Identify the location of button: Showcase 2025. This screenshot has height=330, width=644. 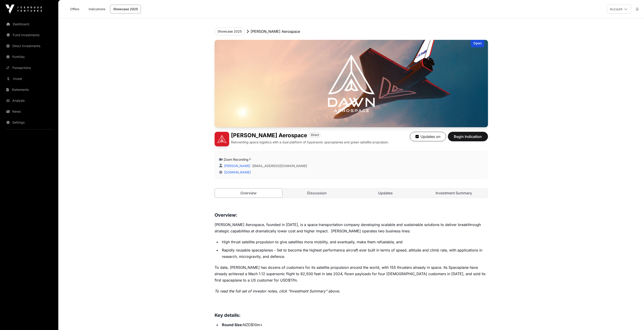
(229, 32).